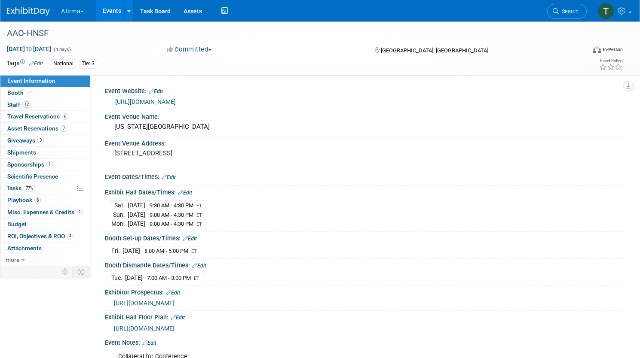 This screenshot has height=358, width=640. Describe the element at coordinates (287, 34) in the screenshot. I see `div: AAO-HNSF` at that location.